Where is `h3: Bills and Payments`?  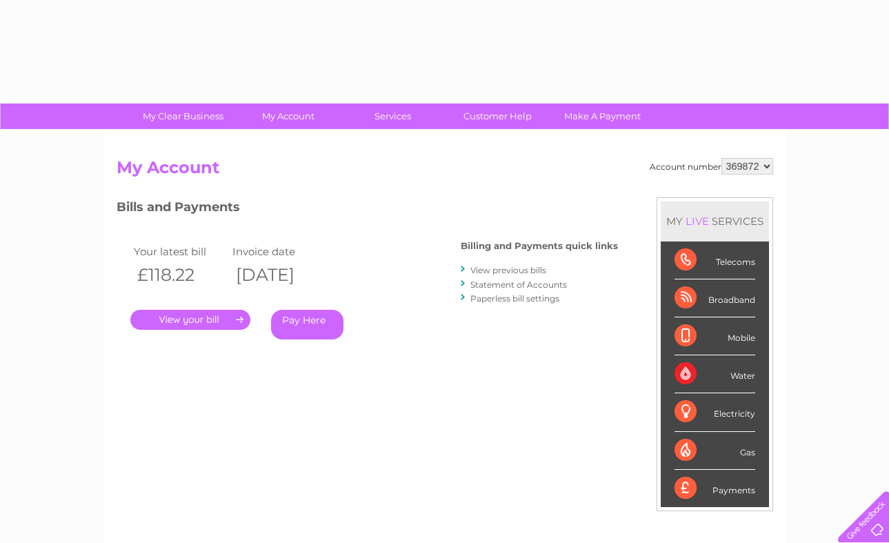
h3: Bills and Payments is located at coordinates (367, 209).